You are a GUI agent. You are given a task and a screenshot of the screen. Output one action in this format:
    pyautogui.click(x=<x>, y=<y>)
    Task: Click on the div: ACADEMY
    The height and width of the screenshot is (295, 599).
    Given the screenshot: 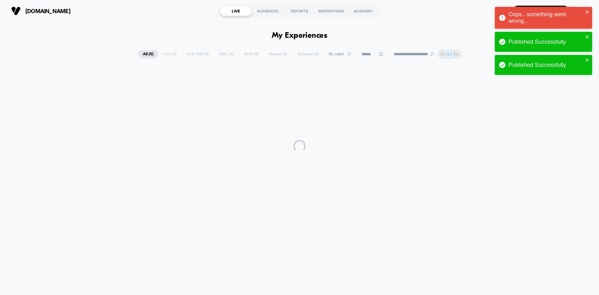 What is the action you would take?
    pyautogui.click(x=363, y=11)
    